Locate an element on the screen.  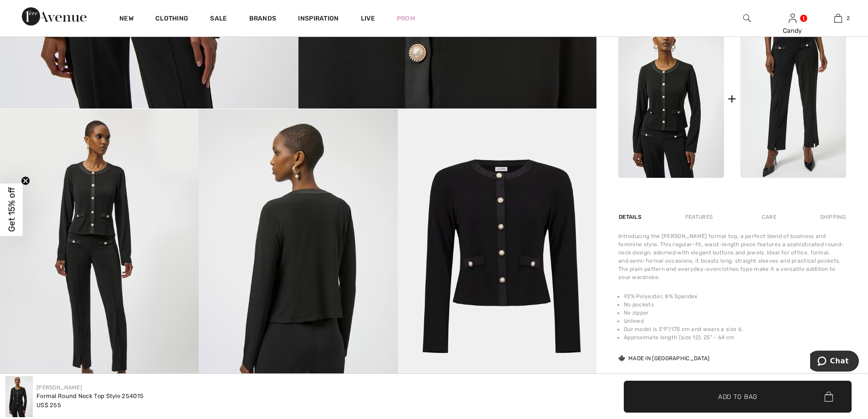
span: Add to Bag is located at coordinates (738, 396).